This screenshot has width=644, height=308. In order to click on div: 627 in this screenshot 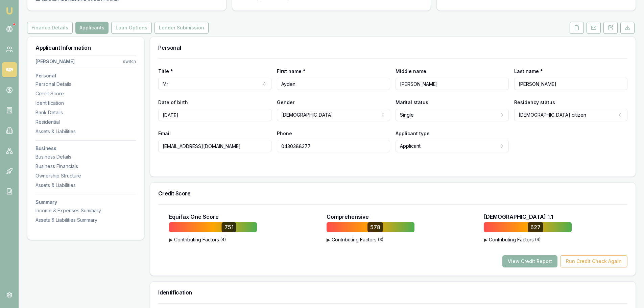, I will do `click(536, 227)`.